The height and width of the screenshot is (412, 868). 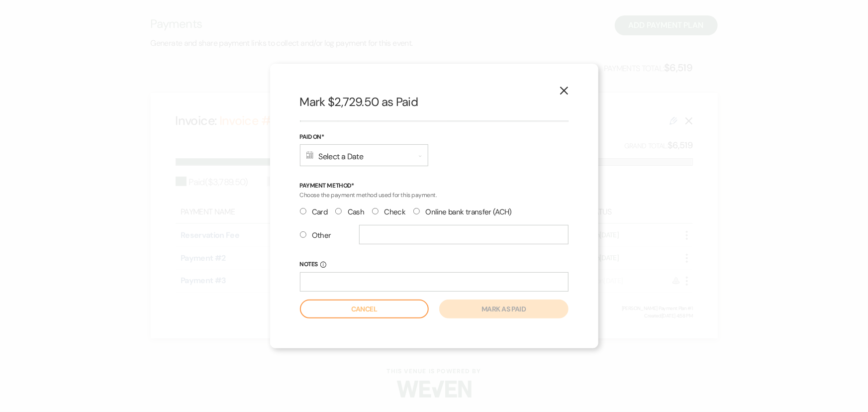 I want to click on input: Cash, so click(x=338, y=211).